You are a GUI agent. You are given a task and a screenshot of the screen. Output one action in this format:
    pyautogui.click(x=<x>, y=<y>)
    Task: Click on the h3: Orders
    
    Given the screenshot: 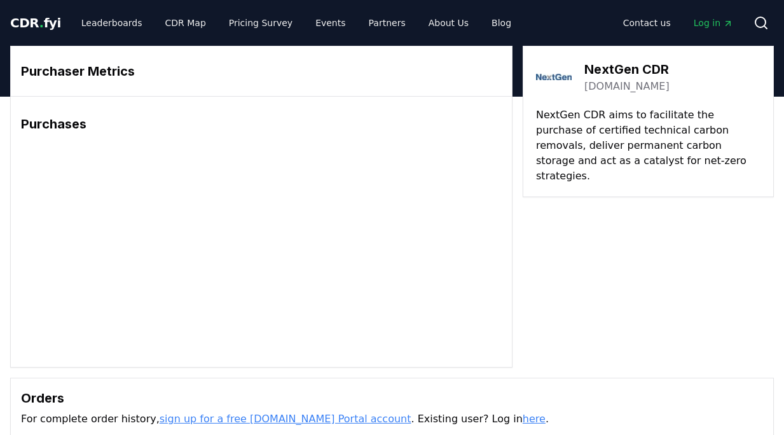 What is the action you would take?
    pyautogui.click(x=392, y=398)
    